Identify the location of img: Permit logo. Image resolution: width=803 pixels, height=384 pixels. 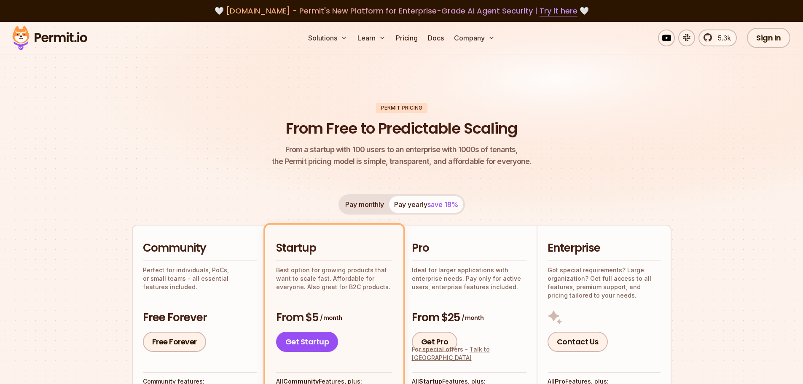
(50, 38).